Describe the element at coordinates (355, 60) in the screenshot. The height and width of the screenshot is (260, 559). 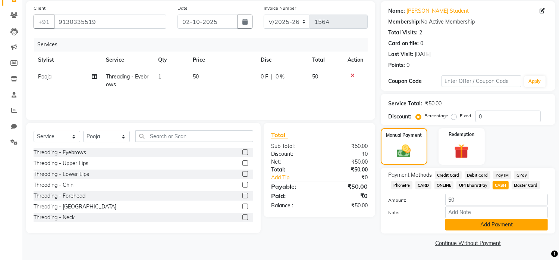
I see `th: Action` at that location.